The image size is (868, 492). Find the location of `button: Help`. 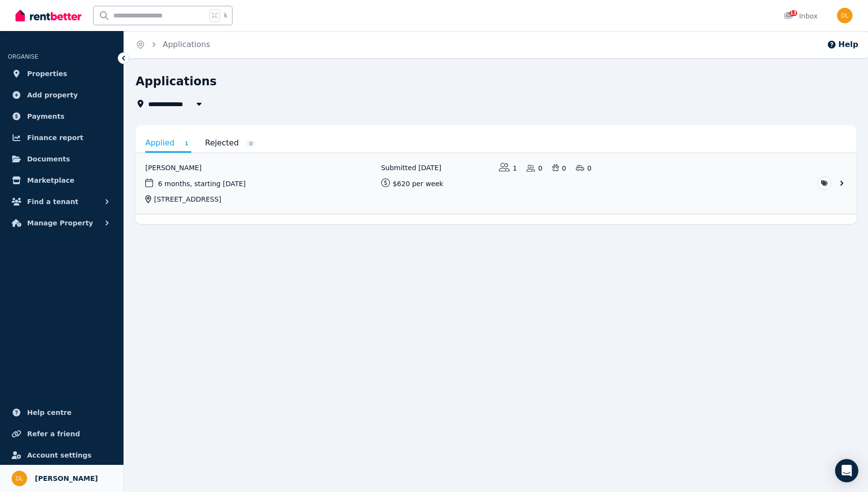

button: Help is located at coordinates (842, 45).